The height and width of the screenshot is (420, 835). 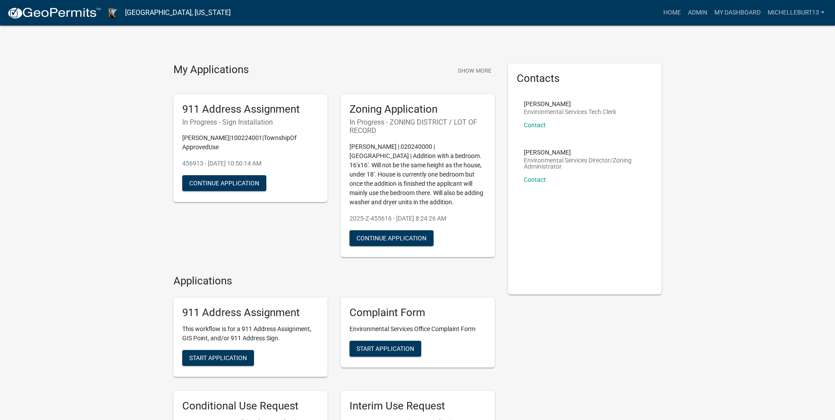 I want to click on a: My Dashboard, so click(x=737, y=13).